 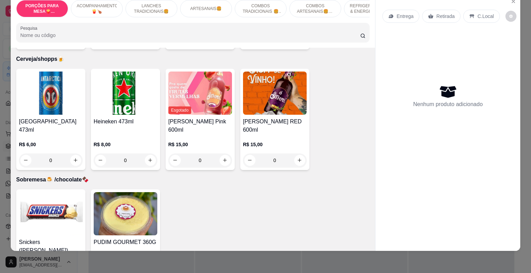 I want to click on p: ACOMPANHAMENTOS🍟🍗, so click(x=97, y=9).